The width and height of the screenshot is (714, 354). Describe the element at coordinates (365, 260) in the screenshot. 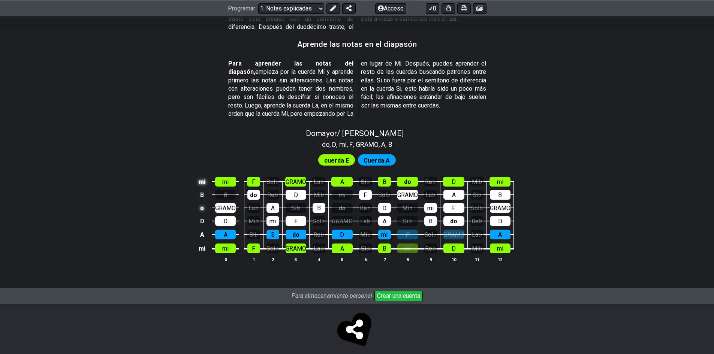

I see `font: 6` at that location.